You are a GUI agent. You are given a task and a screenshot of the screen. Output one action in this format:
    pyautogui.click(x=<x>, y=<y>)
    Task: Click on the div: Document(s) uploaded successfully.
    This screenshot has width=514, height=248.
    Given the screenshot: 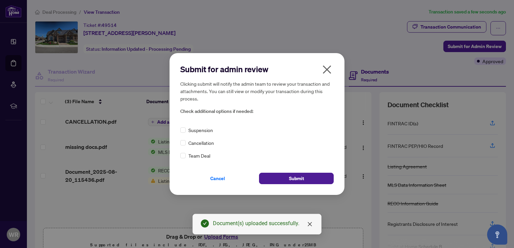 What is the action you would take?
    pyautogui.click(x=263, y=224)
    